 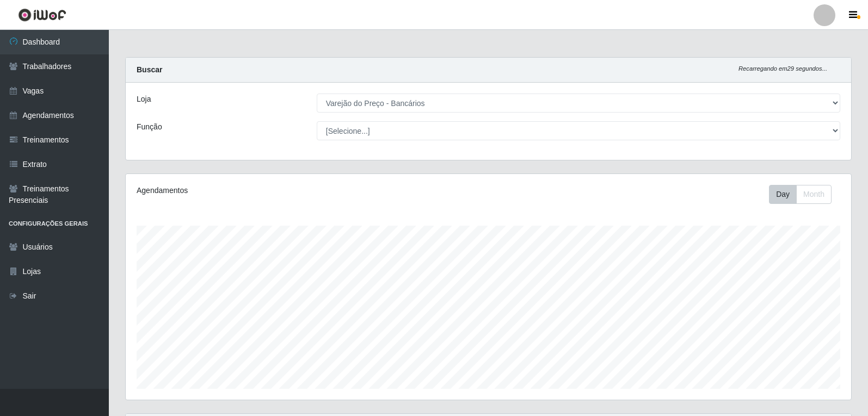 What do you see at coordinates (800, 194) in the screenshot?
I see `div: First group` at bounding box center [800, 194].